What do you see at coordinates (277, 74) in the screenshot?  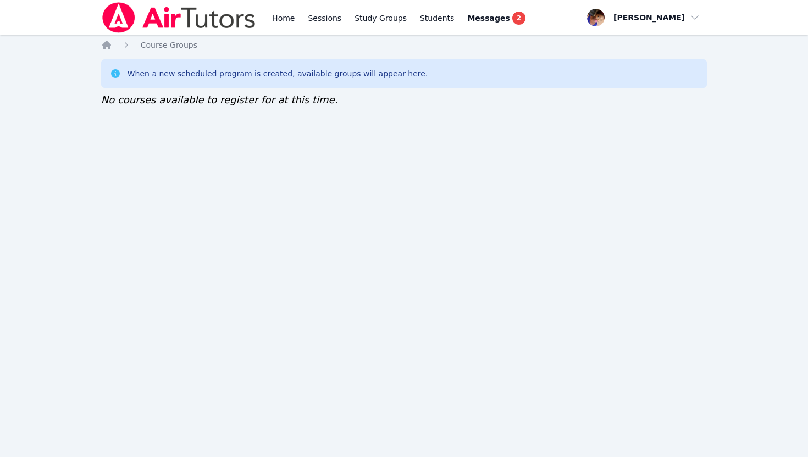 I see `div: When a new scheduled program is created, available groups will appear here.` at bounding box center [277, 74].